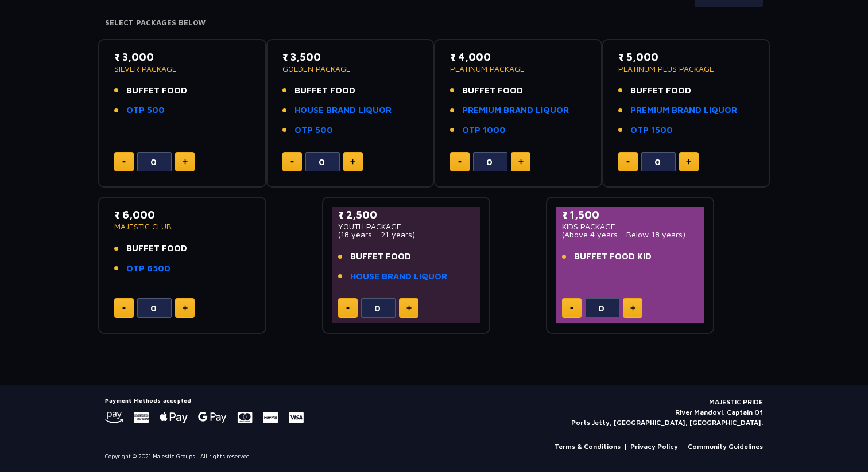 Image resolution: width=868 pixels, height=472 pixels. I want to click on p: ₹ 2,500, so click(406, 214).